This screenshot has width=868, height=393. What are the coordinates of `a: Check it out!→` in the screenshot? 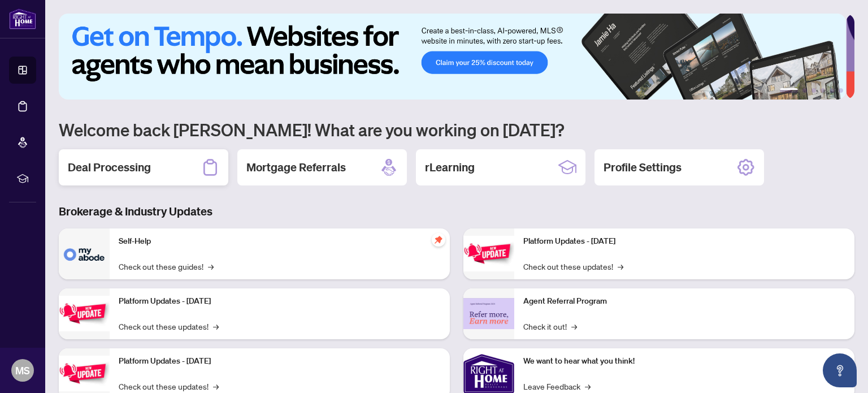 It's located at (550, 326).